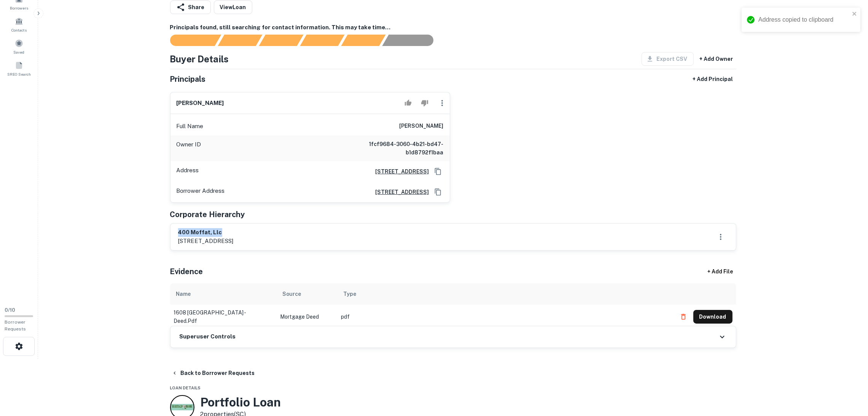 The height and width of the screenshot is (416, 868). I want to click on span: Loan Details, so click(185, 388).